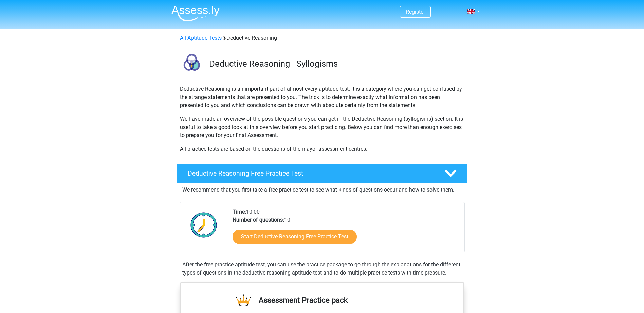 This screenshot has height=313, width=644. I want to click on p: We recommend that you first take a free practice test to see what kinds of questions occur and ho..., so click(322, 190).